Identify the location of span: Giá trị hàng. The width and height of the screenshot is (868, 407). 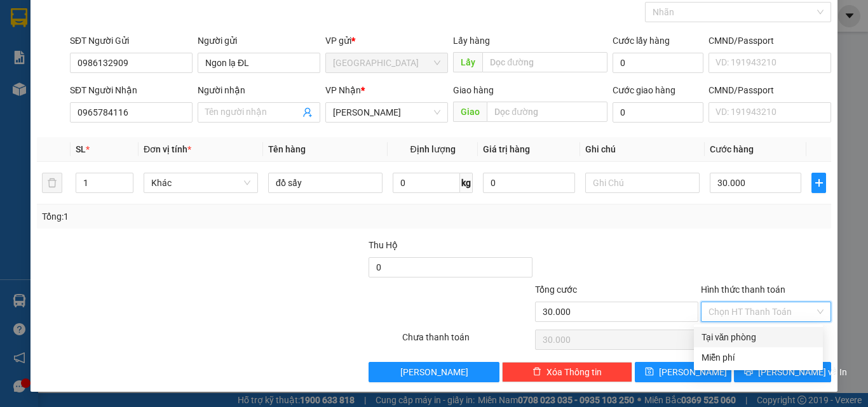
(506, 149).